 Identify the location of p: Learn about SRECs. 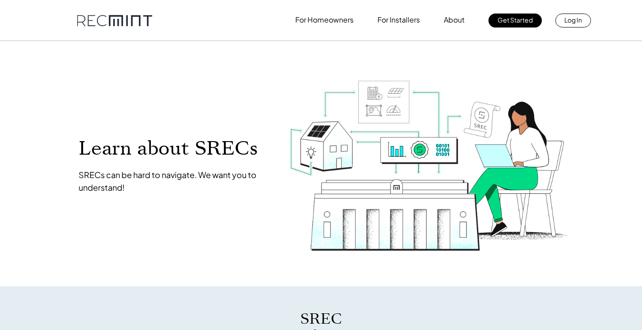
(175, 148).